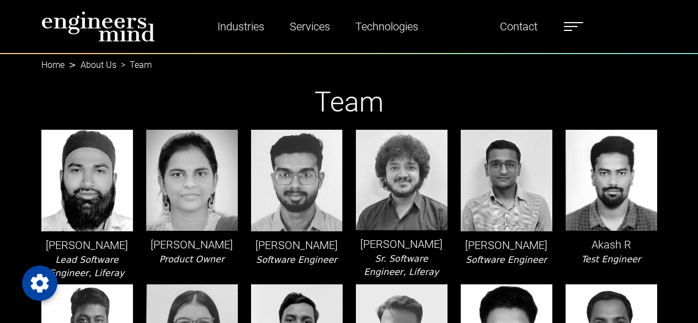 Image resolution: width=698 pixels, height=323 pixels. Describe the element at coordinates (349, 60) in the screenshot. I see `nav: breadcrumb` at that location.